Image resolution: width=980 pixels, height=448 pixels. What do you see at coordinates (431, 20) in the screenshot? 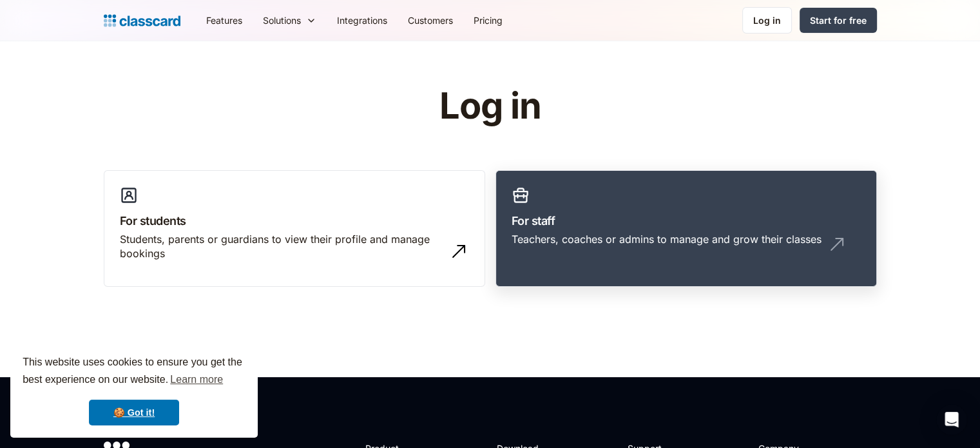
I see `a: Customers` at bounding box center [431, 20].